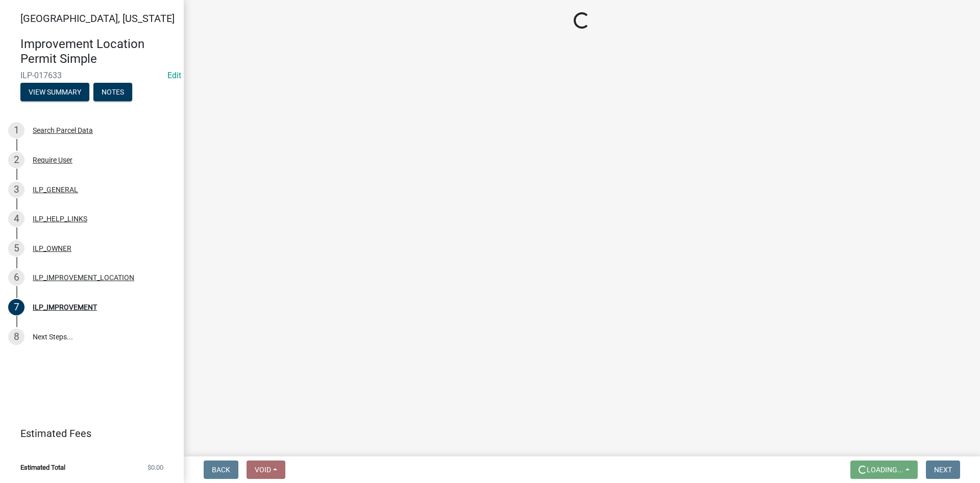  Describe the element at coordinates (52, 248) in the screenshot. I see `div: ILP_OWNER` at that location.